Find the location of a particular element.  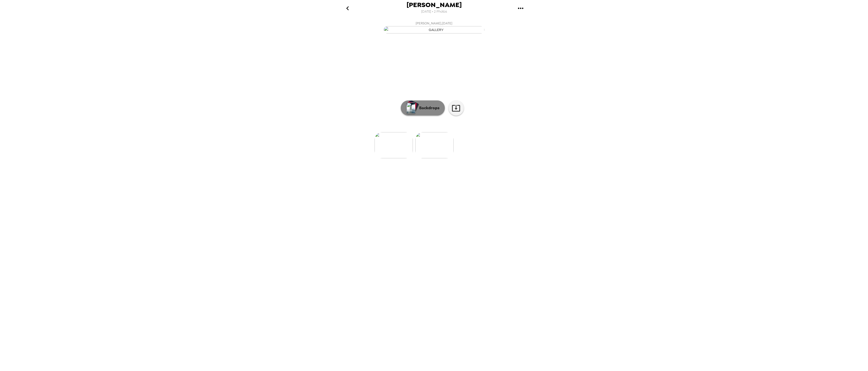

p: Backdrops is located at coordinates (428, 108).